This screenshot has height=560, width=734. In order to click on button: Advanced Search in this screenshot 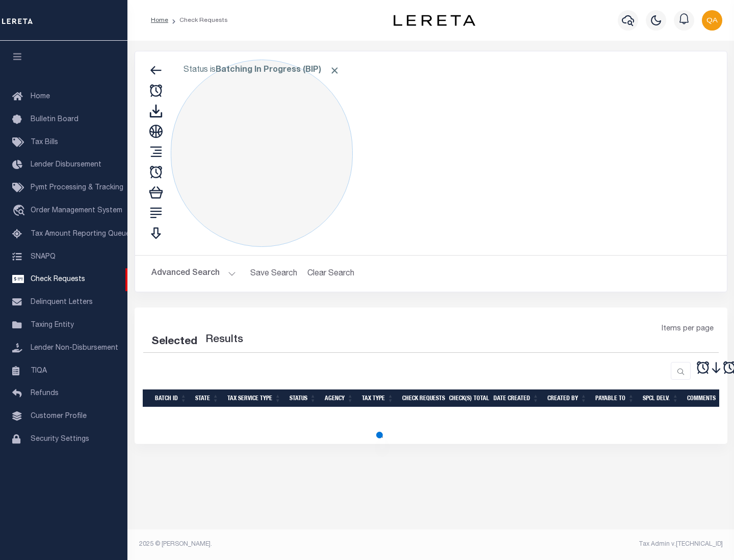, I will do `click(194, 274)`.